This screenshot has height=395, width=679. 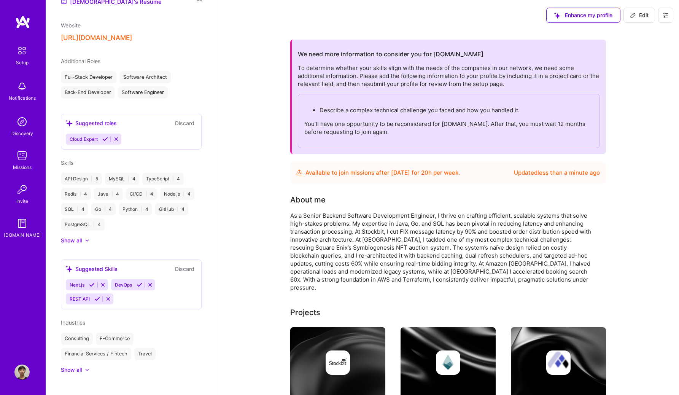 What do you see at coordinates (76, 194) in the screenshot?
I see `div: Redis 4` at bounding box center [76, 194].